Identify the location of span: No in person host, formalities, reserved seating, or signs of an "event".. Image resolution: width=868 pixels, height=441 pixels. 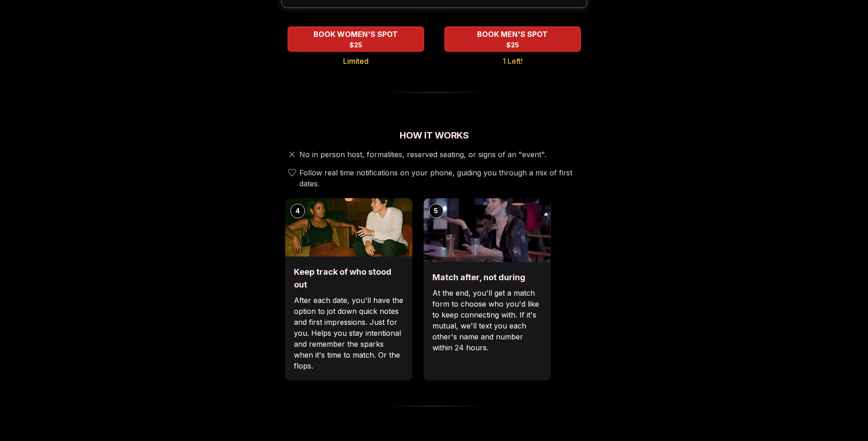
(423, 155).